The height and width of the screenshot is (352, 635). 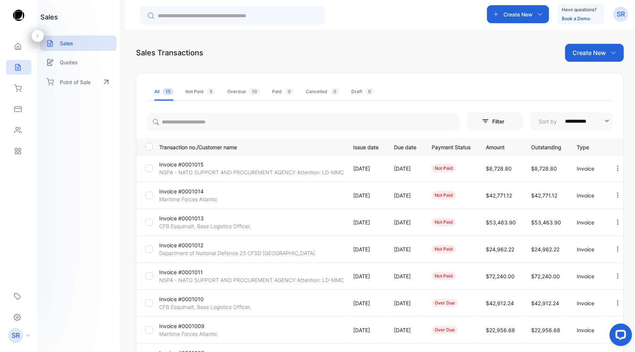 What do you see at coordinates (244, 92) in the screenshot?
I see `div: Overdue` at bounding box center [244, 92].